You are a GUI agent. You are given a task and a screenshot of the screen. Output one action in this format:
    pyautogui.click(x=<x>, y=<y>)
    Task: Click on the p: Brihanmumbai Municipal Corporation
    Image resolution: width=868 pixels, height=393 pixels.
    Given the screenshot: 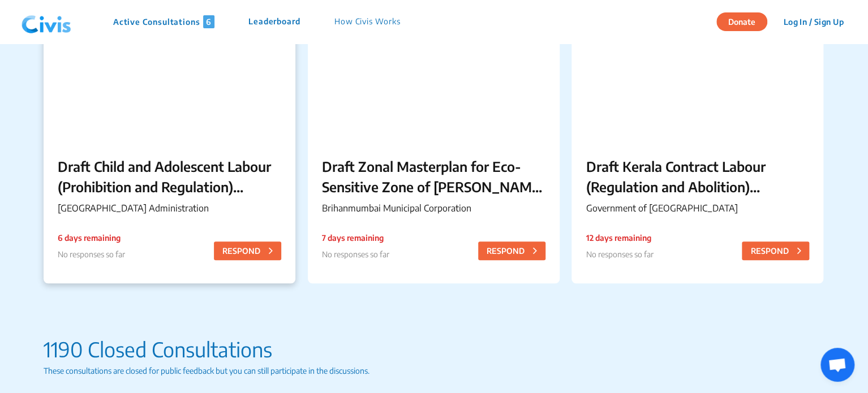 What is the action you would take?
    pyautogui.click(x=434, y=208)
    